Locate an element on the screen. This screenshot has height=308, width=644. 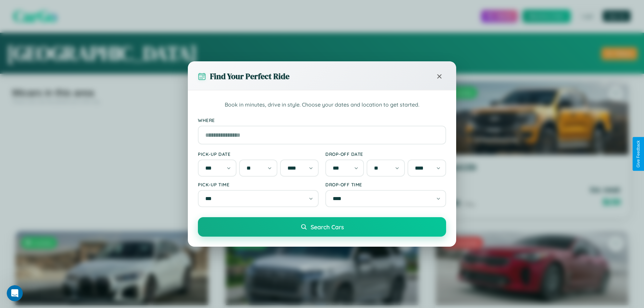
span: Search Cars is located at coordinates (327, 227).